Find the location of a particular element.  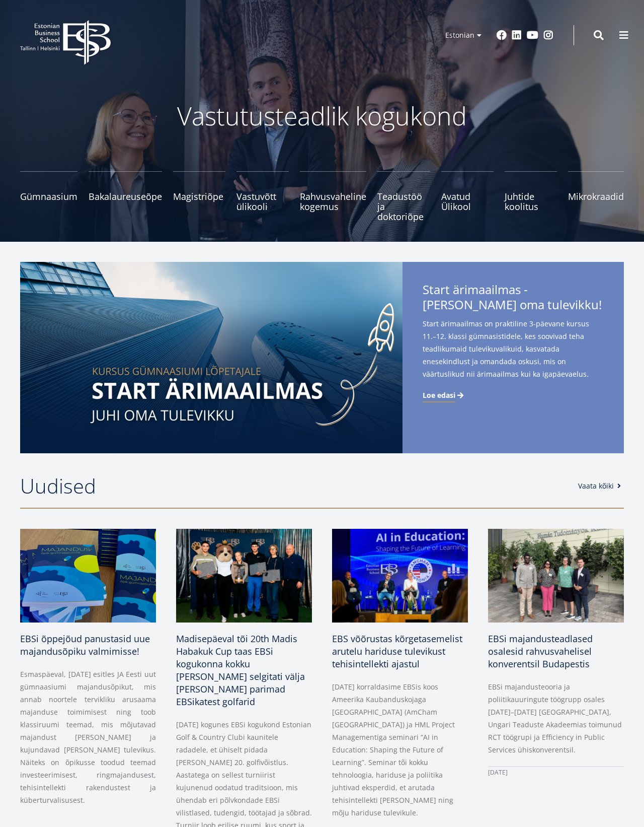

a: Teadustöö ja doktoriõpe is located at coordinates (404, 197).